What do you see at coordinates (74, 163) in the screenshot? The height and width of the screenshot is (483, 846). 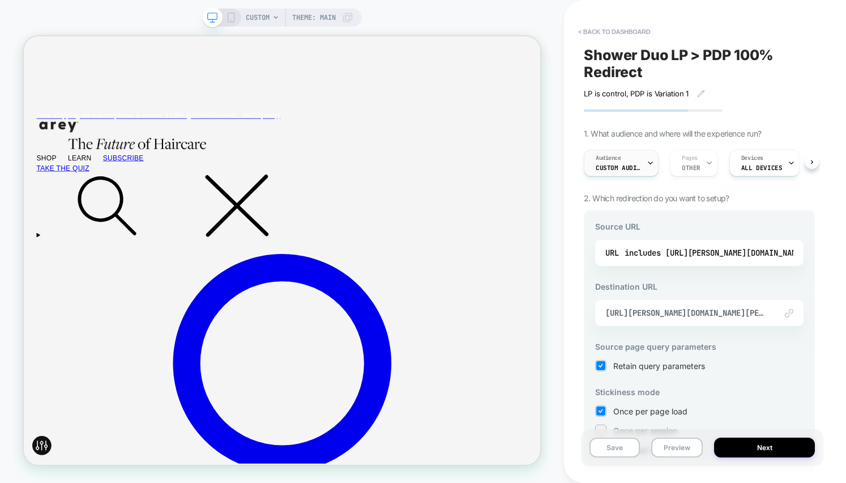 I see `span: LEARN` at bounding box center [74, 163].